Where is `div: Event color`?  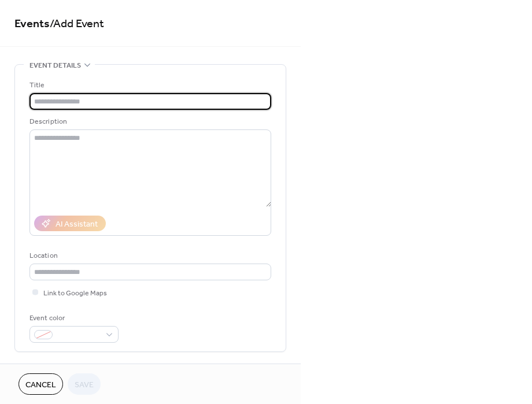 div: Event color is located at coordinates (73, 318).